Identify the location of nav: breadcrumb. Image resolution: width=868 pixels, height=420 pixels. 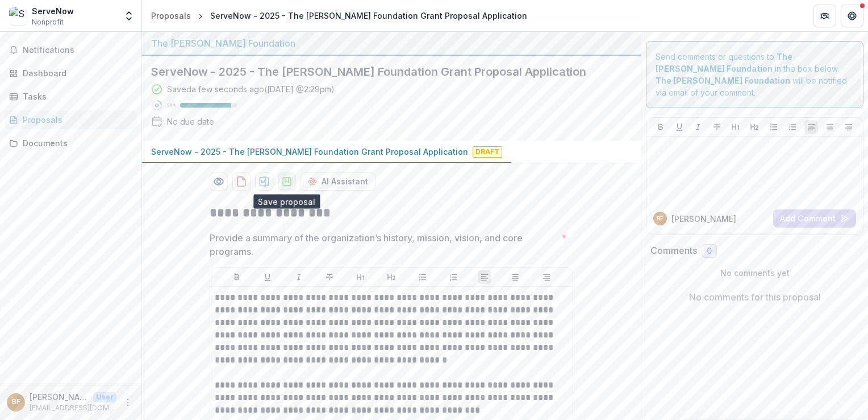
(339, 15).